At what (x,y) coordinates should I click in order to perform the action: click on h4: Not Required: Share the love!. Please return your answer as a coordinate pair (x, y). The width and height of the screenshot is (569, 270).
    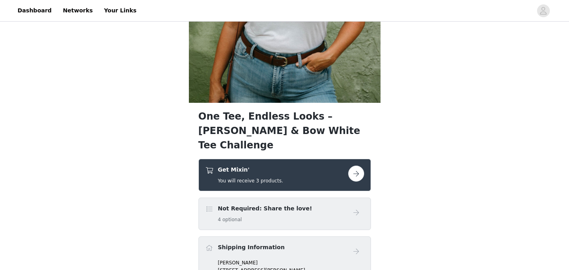
    Looking at the image, I should click on (265, 208).